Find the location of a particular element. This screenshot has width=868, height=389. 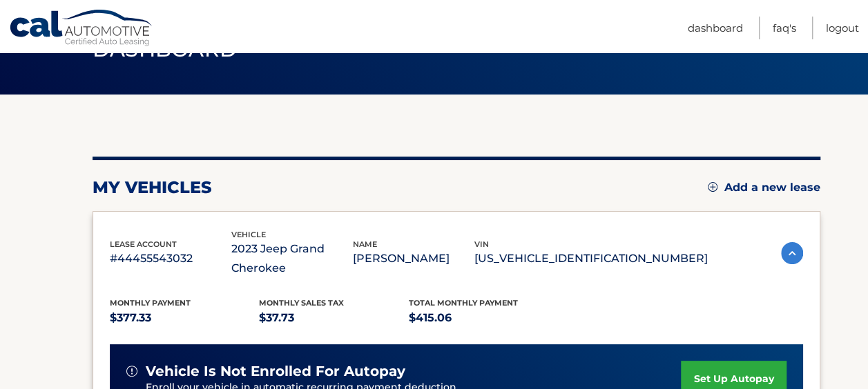

span: vehicle is located at coordinates (249, 234).